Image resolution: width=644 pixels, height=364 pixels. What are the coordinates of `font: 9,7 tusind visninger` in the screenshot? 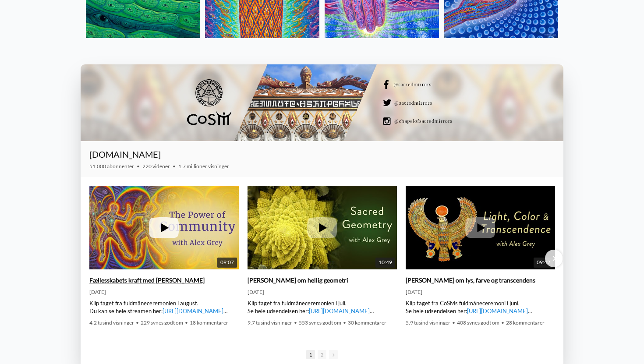 It's located at (269, 322).